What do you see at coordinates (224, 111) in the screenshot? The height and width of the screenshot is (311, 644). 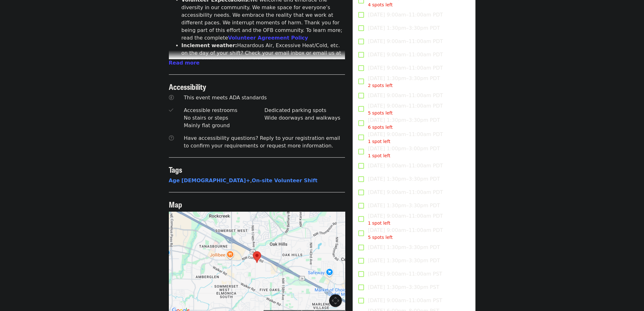 I see `div: Accessible restrooms` at bounding box center [224, 111].